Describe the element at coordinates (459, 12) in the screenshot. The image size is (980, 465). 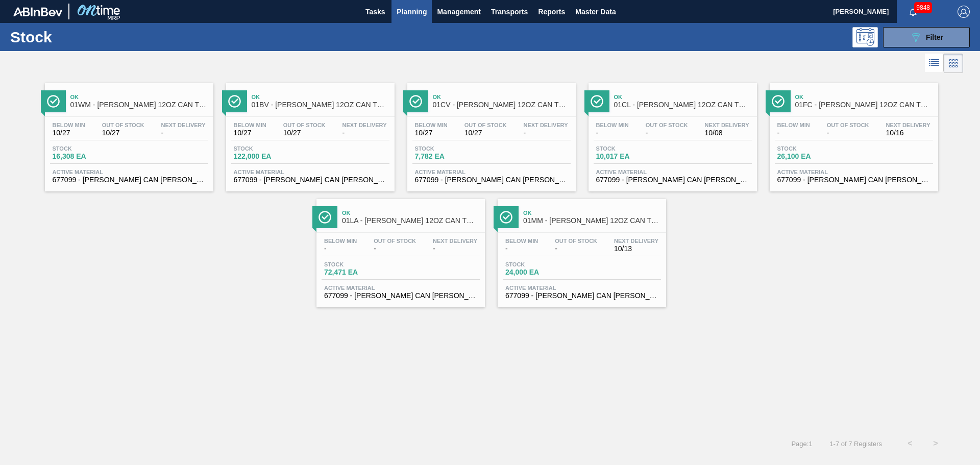
I see `span: Management` at that location.